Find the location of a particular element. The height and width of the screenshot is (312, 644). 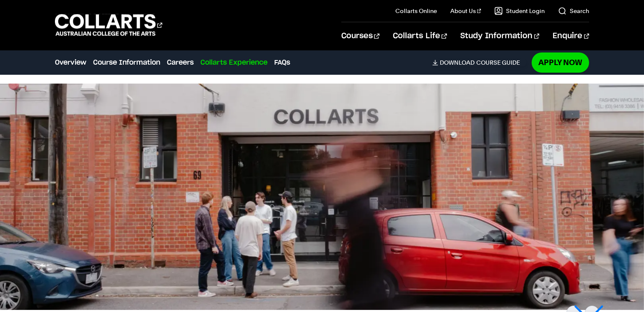

a: Courses is located at coordinates (360, 36).